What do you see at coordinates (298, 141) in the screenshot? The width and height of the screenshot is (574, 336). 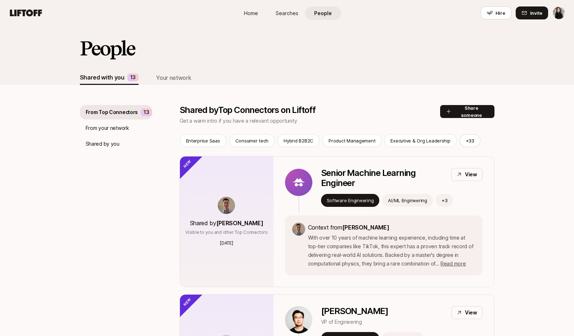 I see `div: Hybrid B2B2C` at bounding box center [298, 141].